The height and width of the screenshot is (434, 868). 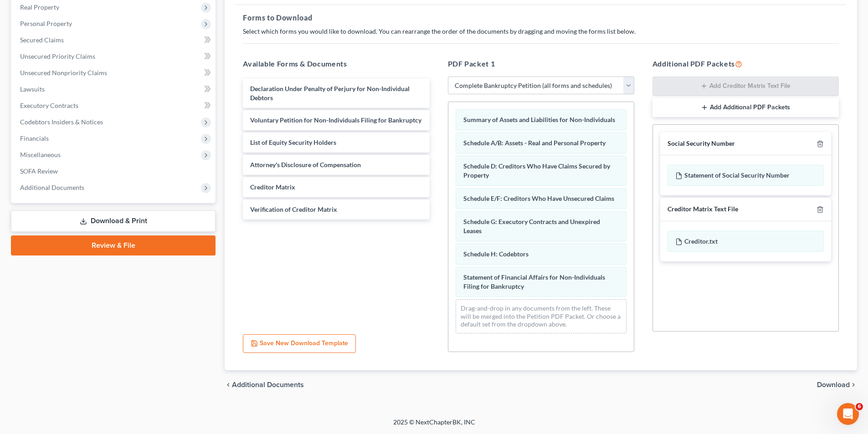 I want to click on span: Verification of Creditor Matrix, so click(x=293, y=209).